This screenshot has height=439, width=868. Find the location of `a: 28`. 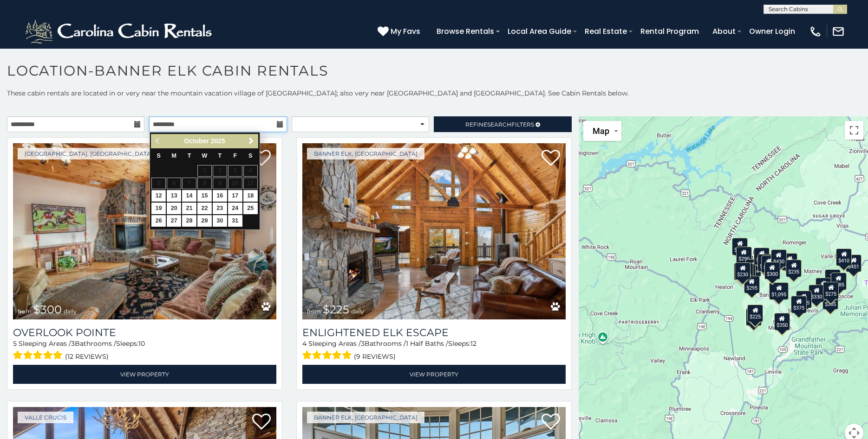

a: 28 is located at coordinates (189, 221).